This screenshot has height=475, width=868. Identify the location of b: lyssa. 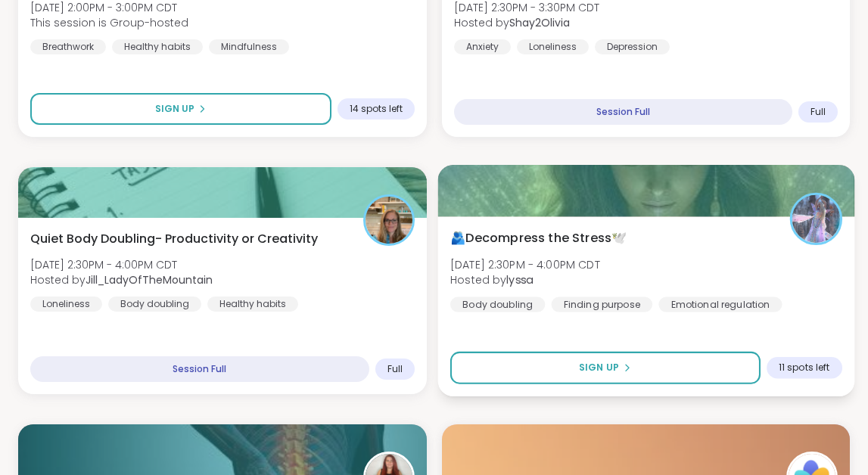
(519, 280).